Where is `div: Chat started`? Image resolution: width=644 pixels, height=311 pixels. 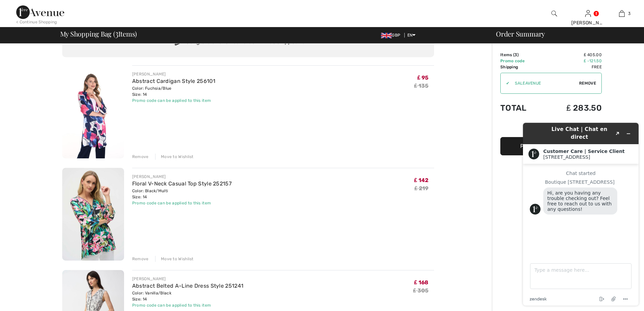
div: Chat started is located at coordinates (63, 56).